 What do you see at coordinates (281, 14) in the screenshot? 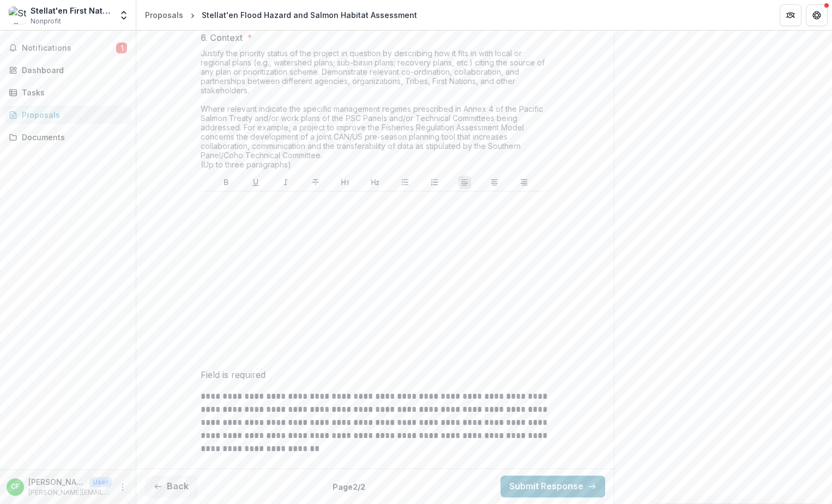
I see `nav: breadcrumb` at bounding box center [281, 14].